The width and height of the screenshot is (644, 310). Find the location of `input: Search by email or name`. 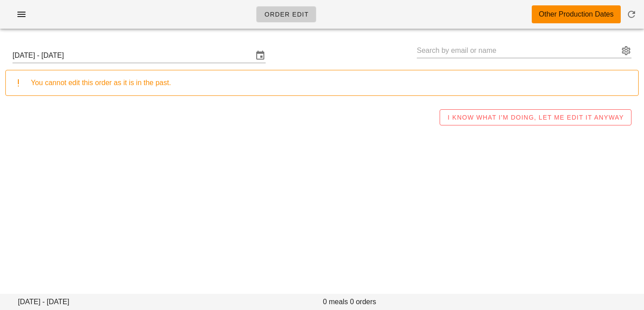

input: Search by email or name is located at coordinates (517, 50).